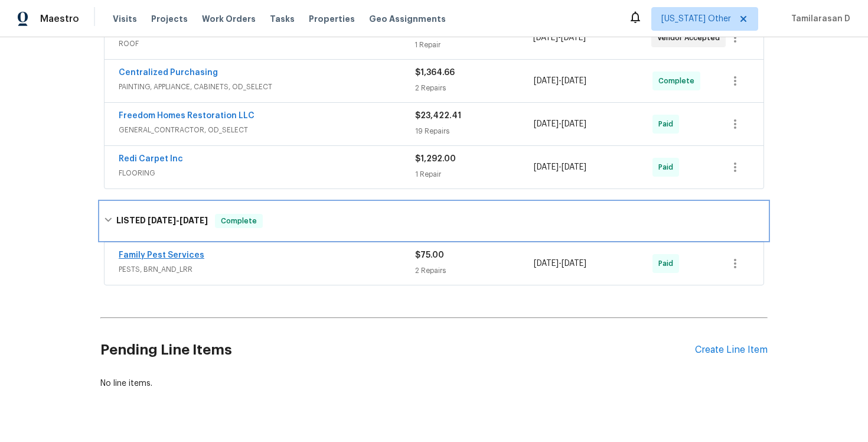  What do you see at coordinates (267, 130) in the screenshot?
I see `span: GENERAL_CONTRACTOR, OD_SELECT` at bounding box center [267, 130].